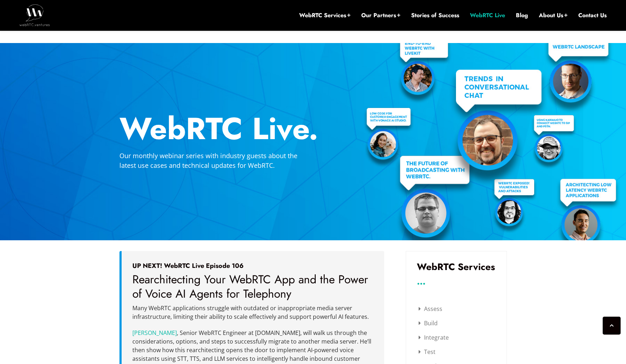 The height and width of the screenshot is (364, 626). Describe the element at coordinates (253, 266) in the screenshot. I see `h5: UP NEXT! WebRTC Live Episode 106` at that location.